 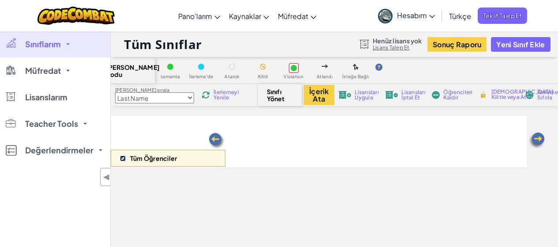 I want to click on span: Sınıflarım, so click(x=43, y=44).